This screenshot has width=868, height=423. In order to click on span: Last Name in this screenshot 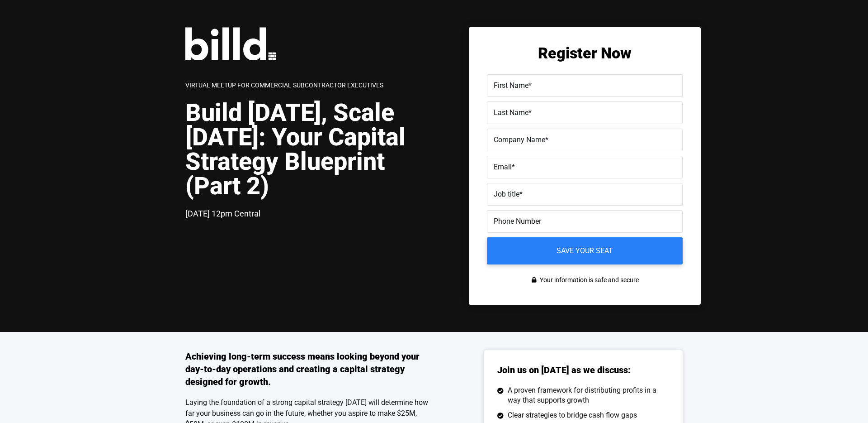, I will do `click(511, 112)`.